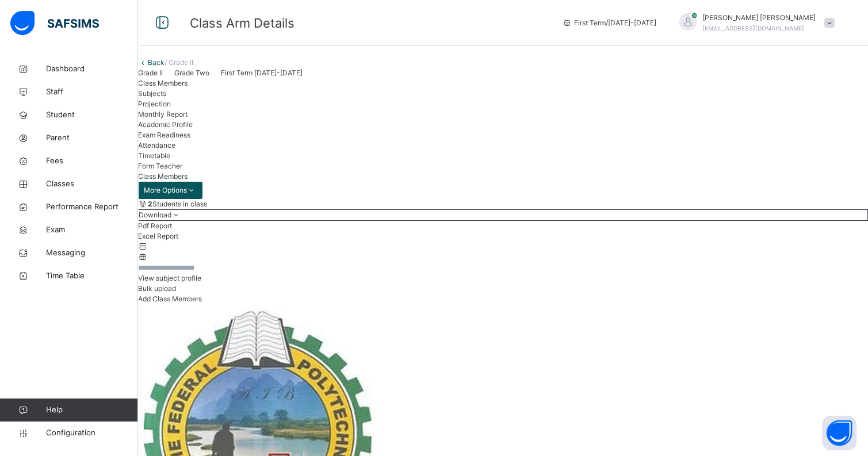 This screenshot has width=868, height=456. I want to click on img: safsims, so click(54, 23).